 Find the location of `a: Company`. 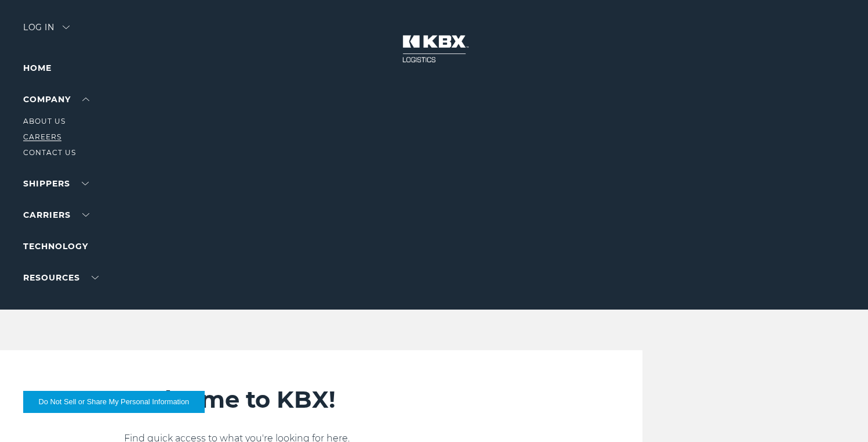

a: Company is located at coordinates (56, 100).